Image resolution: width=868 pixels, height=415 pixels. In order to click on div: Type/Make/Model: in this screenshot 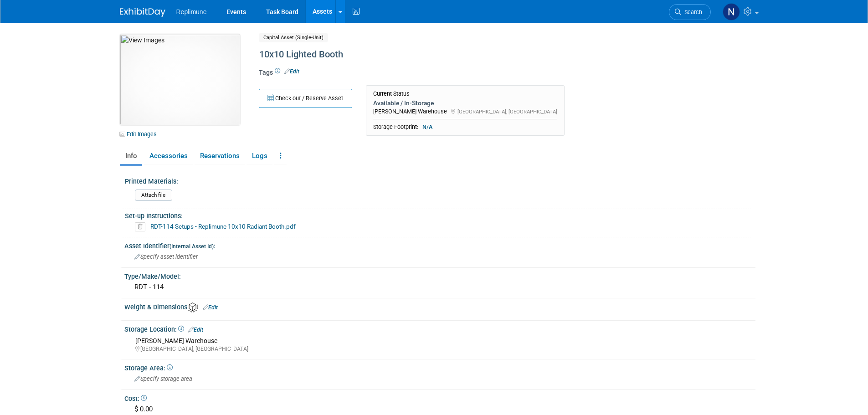, I will do `click(440, 275)`.